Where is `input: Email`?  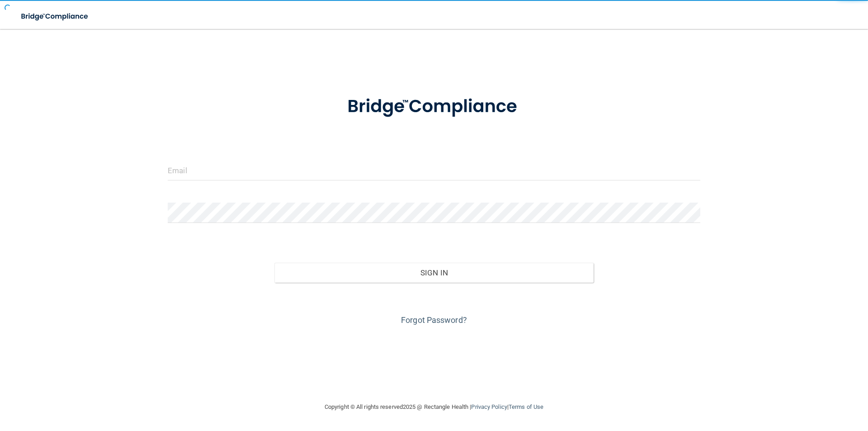 input: Email is located at coordinates (434, 170).